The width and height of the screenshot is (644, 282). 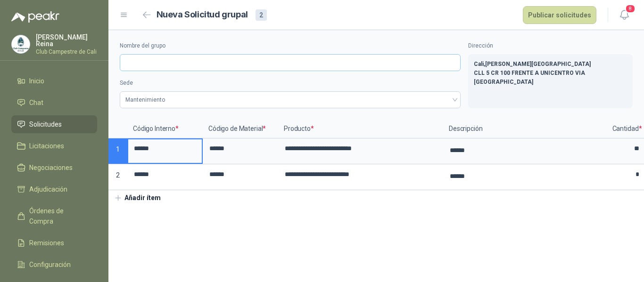 I want to click on span: Configuración, so click(x=50, y=264).